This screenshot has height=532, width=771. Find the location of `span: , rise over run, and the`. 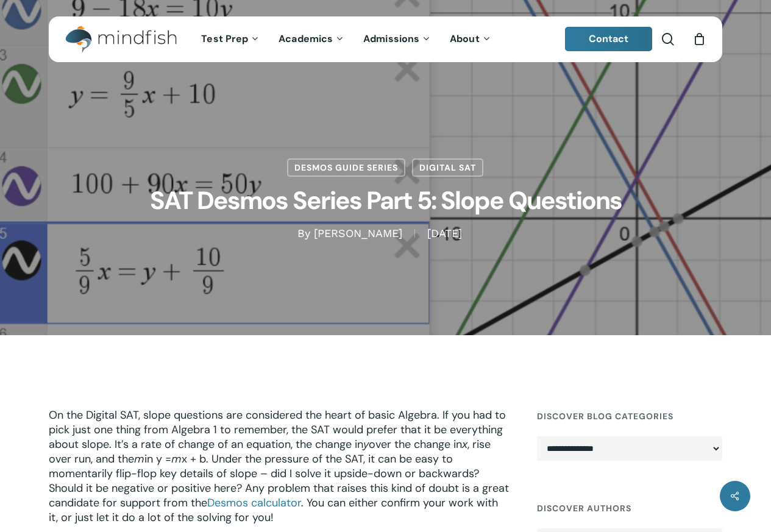

span: , rise over run, and the is located at coordinates (269, 452).